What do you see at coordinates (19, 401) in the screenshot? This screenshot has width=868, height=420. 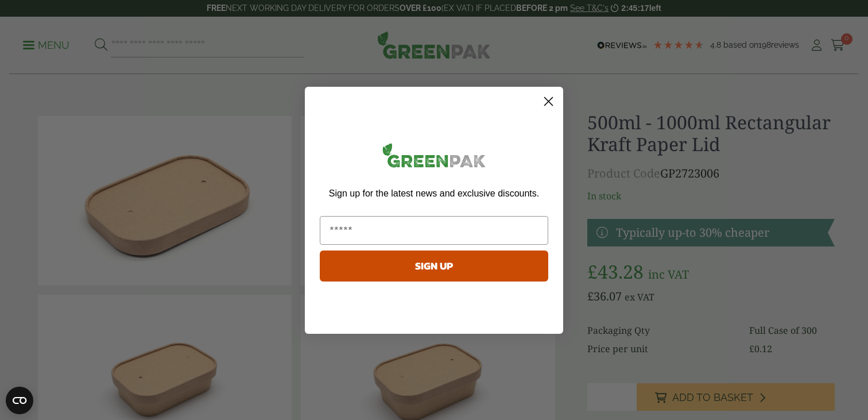 I see `button: Open CMP widget` at bounding box center [19, 401].